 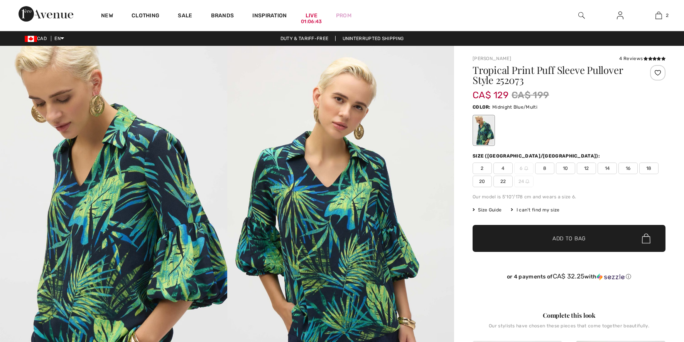 I want to click on span: CA$ 32.25, so click(x=568, y=276).